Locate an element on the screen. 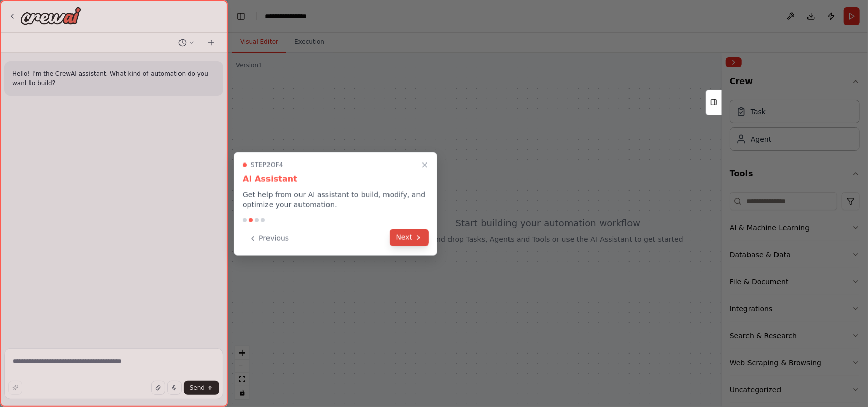 This screenshot has width=868, height=407. button: Previous is located at coordinates (268, 239).